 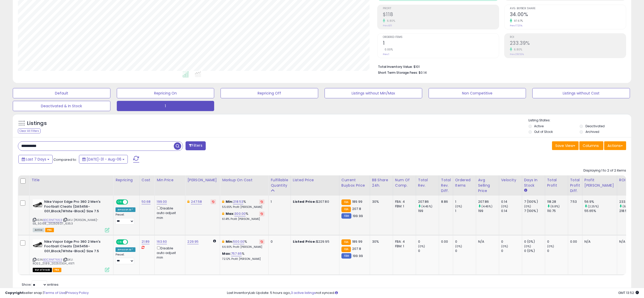 What do you see at coordinates (36, 159) in the screenshot?
I see `span: Last 7 Days` at bounding box center [36, 159].